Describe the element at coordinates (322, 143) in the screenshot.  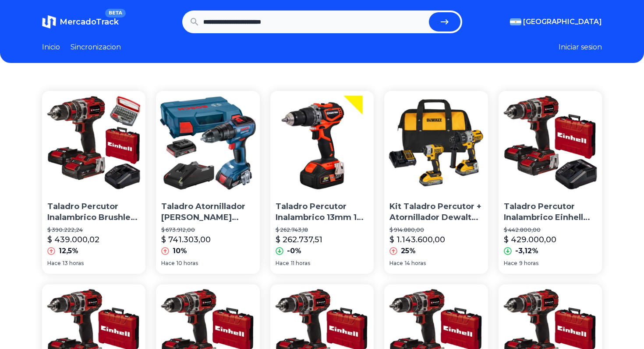
I see `img: Taladro Percutor Inalambrico 13mm 18v Brushless Dowen Pagio` at that location.